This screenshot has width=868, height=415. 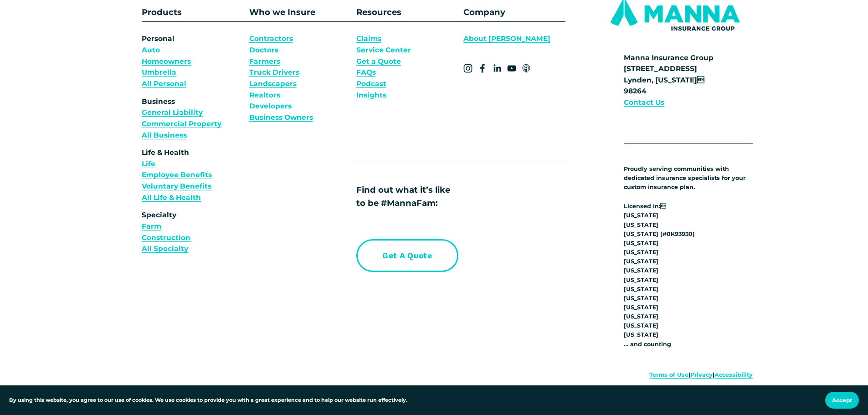 I want to click on p: Who we Insure, so click(x=300, y=12).